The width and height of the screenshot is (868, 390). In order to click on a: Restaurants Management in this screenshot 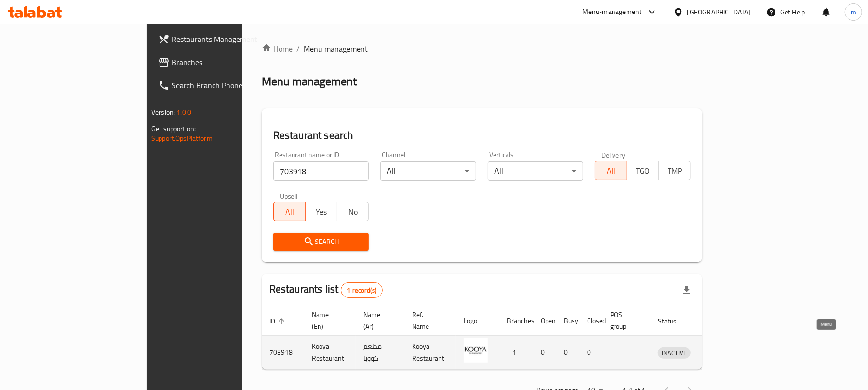, I will do `click(221, 39)`.